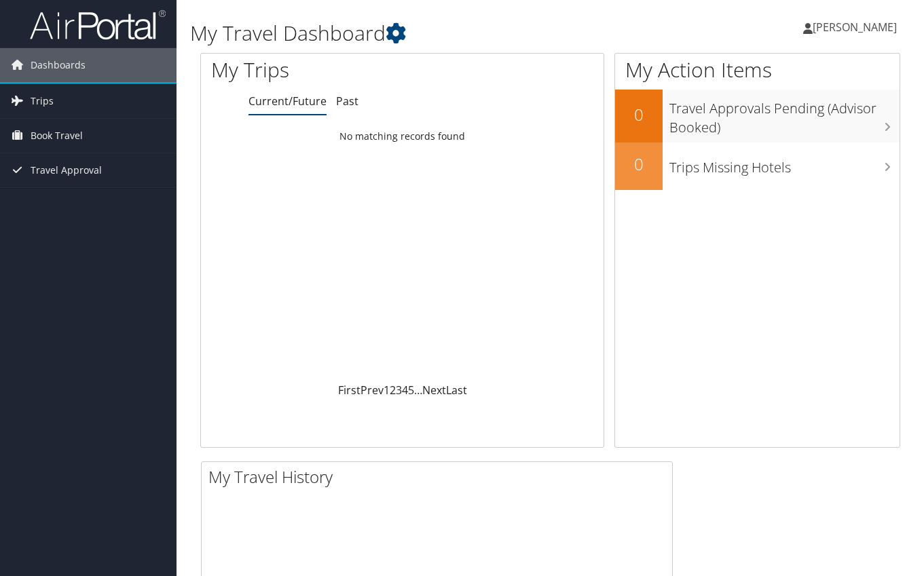 This screenshot has width=924, height=576. Describe the element at coordinates (349, 390) in the screenshot. I see `a: First` at that location.